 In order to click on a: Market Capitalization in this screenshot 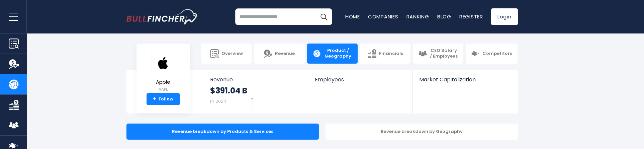, I will do `click(465, 82)`.